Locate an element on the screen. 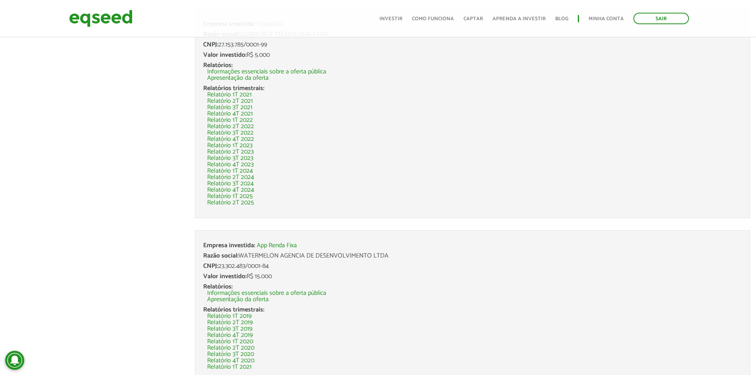 Image resolution: width=756 pixels, height=375 pixels. a: Captar is located at coordinates (473, 19).